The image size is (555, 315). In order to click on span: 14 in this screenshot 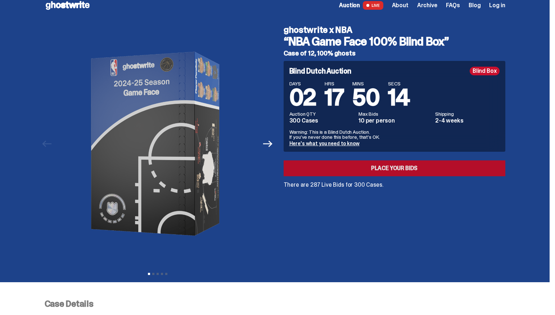, I will do `click(399, 97)`.